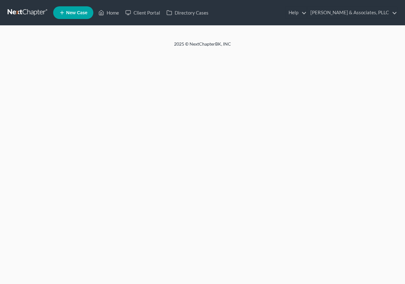 The width and height of the screenshot is (405, 284). Describe the element at coordinates (187, 13) in the screenshot. I see `a: Directory Cases` at that location.